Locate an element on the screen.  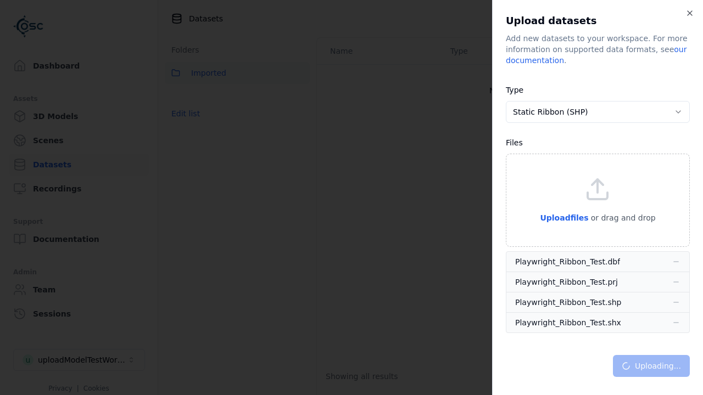
h2: Upload datasets is located at coordinates (597, 21).